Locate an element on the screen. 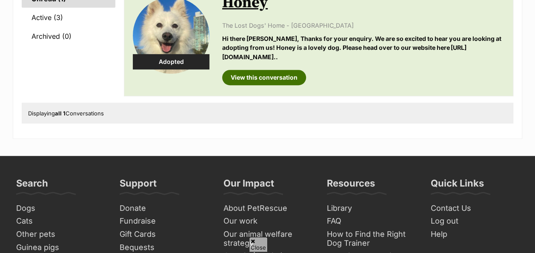  h3: Search is located at coordinates (32, 185).